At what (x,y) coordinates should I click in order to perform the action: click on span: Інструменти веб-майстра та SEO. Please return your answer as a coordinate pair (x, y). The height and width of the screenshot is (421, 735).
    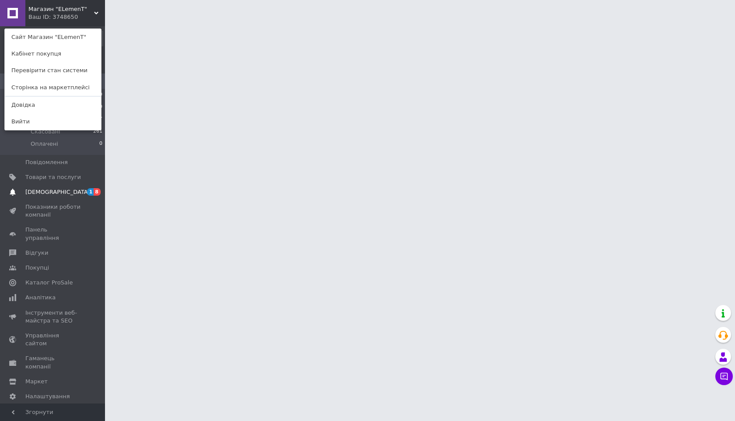
    Looking at the image, I should click on (53, 317).